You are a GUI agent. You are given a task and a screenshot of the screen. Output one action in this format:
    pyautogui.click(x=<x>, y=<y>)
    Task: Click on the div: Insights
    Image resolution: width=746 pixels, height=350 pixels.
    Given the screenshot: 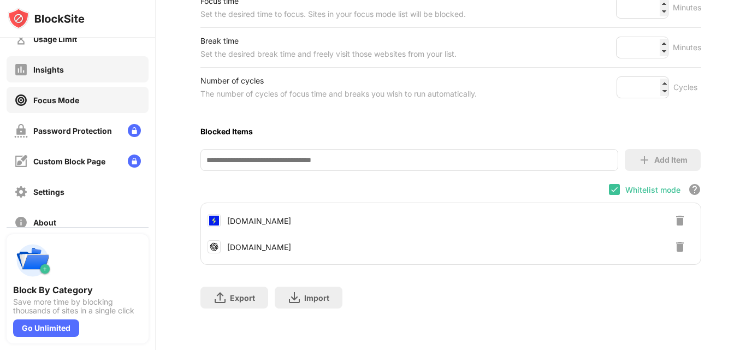 What is the action you would take?
    pyautogui.click(x=49, y=69)
    